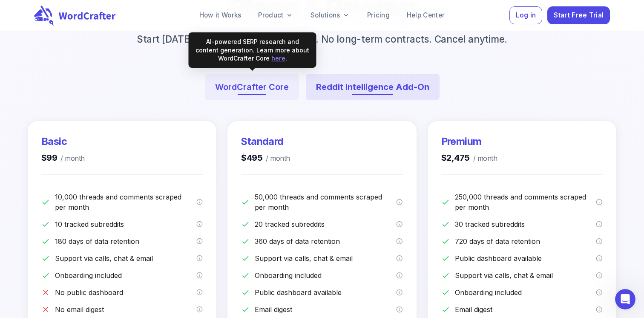  What do you see at coordinates (253, 50) in the screenshot?
I see `div: AI-powered SERP research and content generation. Learn more about WordCrafter Core .` at bounding box center [253, 50].